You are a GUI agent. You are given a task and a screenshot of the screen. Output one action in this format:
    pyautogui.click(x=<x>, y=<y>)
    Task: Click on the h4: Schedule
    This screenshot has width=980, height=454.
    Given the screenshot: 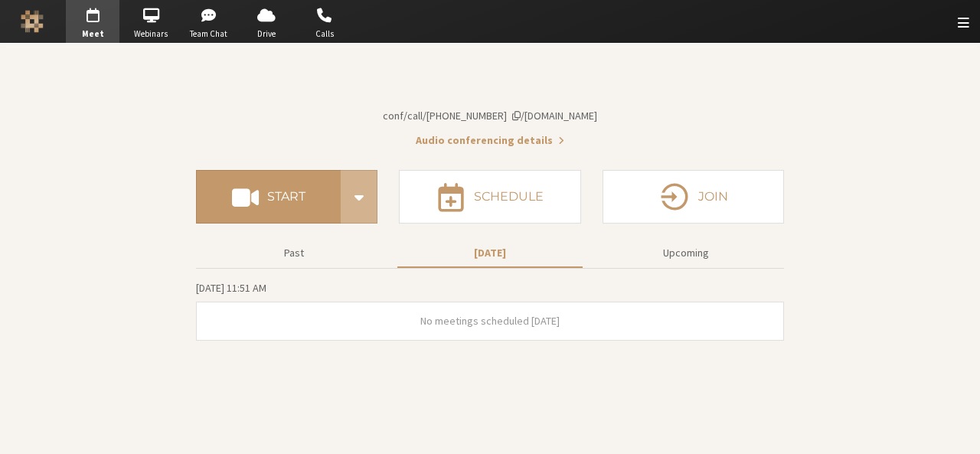 What is the action you would take?
    pyautogui.click(x=508, y=197)
    